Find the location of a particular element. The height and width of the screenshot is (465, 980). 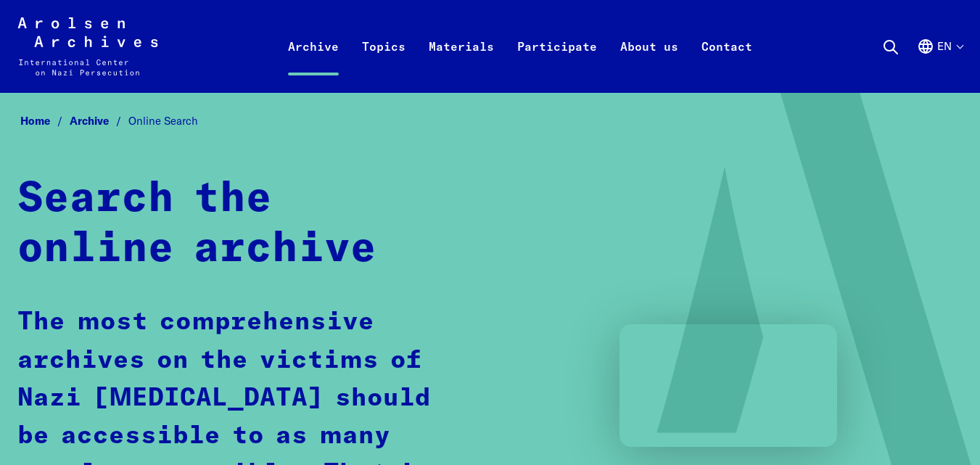

span: Online Search is located at coordinates (164, 121).